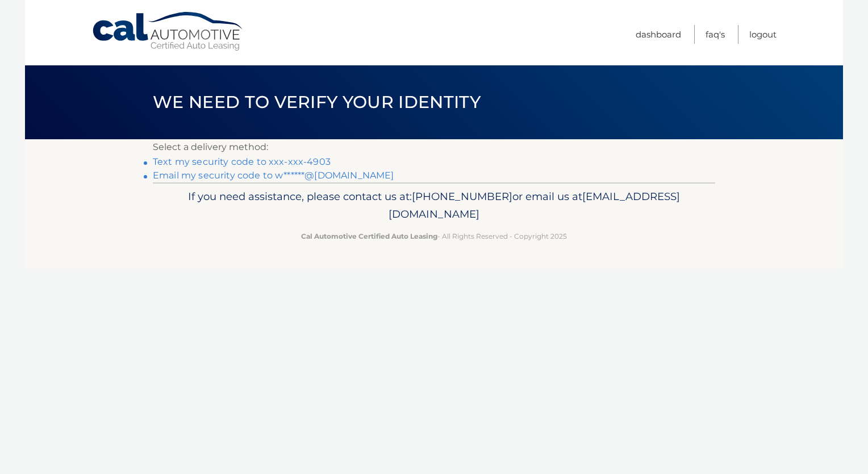 This screenshot has height=474, width=868. I want to click on strong: Cal Automotive Certified Auto Leasing, so click(369, 236).